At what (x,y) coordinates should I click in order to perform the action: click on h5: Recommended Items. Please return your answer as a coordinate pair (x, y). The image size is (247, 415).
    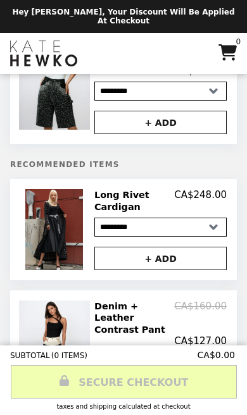
    Looking at the image, I should click on (123, 165).